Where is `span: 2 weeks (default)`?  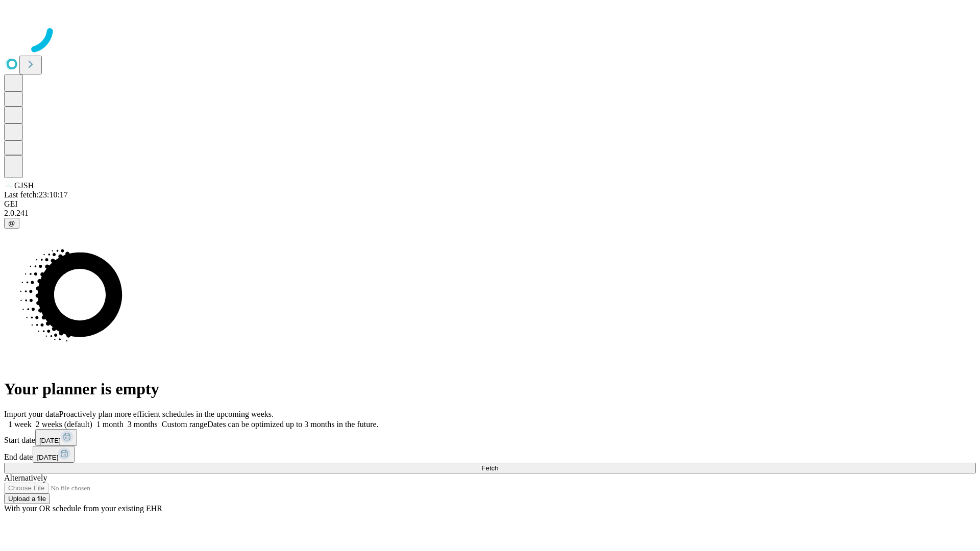 span: 2 weeks (default) is located at coordinates (64, 424).